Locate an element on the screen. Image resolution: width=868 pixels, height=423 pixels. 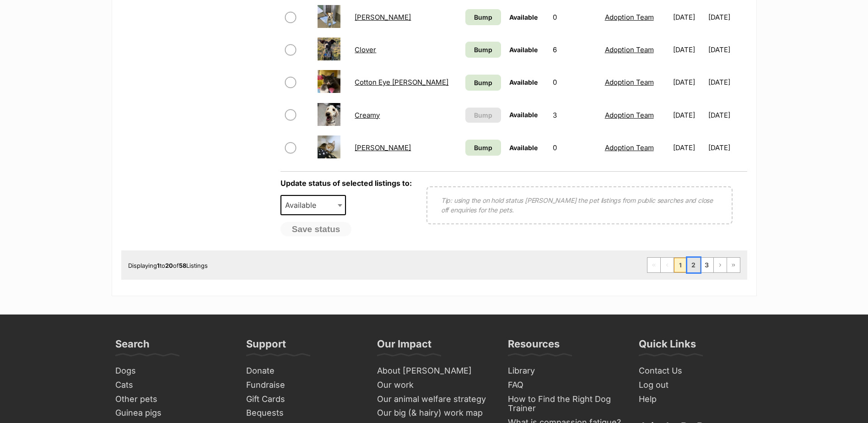
span: Previous page is located at coordinates (667, 265).